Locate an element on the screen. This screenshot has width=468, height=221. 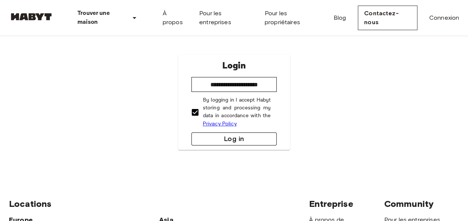
a: Privacy Policy is located at coordinates (220, 124).